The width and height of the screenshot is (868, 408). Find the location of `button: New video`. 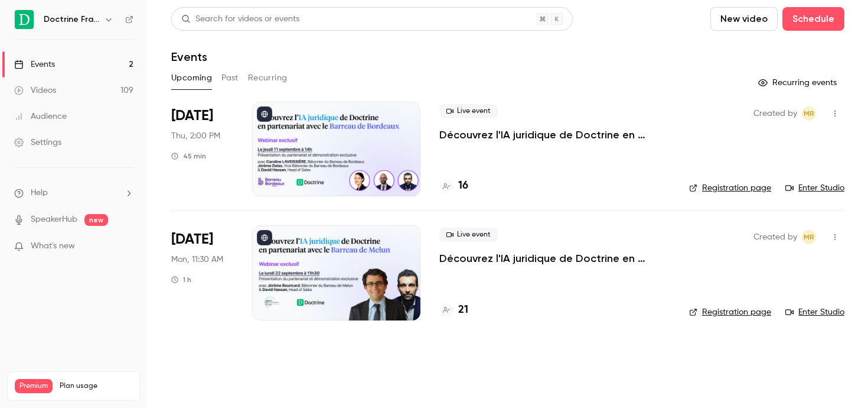

button: New video is located at coordinates (744, 19).